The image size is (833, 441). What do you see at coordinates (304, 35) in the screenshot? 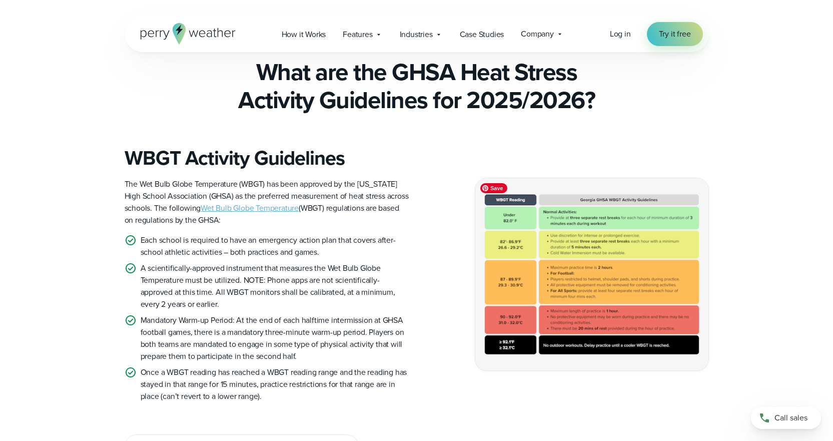
I see `span: How it Works` at bounding box center [304, 35].